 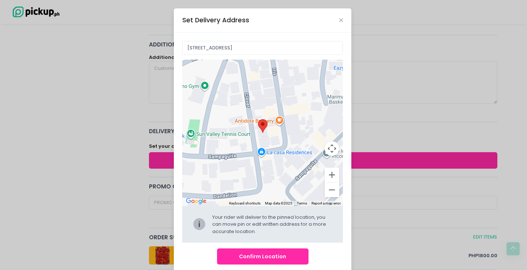 I want to click on img: Google, so click(x=196, y=201).